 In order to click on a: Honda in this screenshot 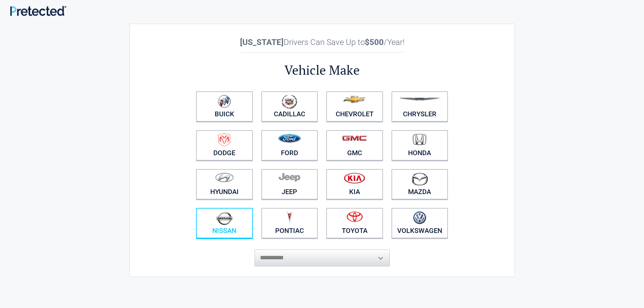, I will do `click(420, 145)`.